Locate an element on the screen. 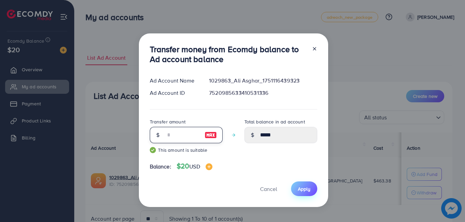 This screenshot has height=222, width=465. div: 7520985633410531336 is located at coordinates (263, 93).